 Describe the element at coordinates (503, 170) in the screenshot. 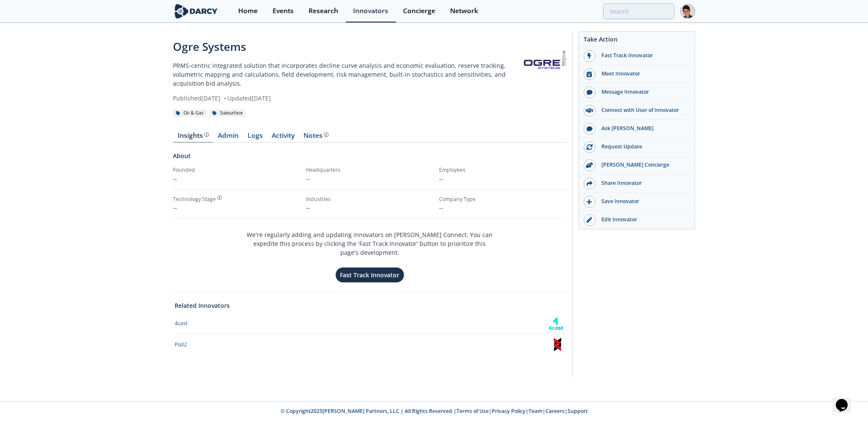

I see `div: Employees` at that location.